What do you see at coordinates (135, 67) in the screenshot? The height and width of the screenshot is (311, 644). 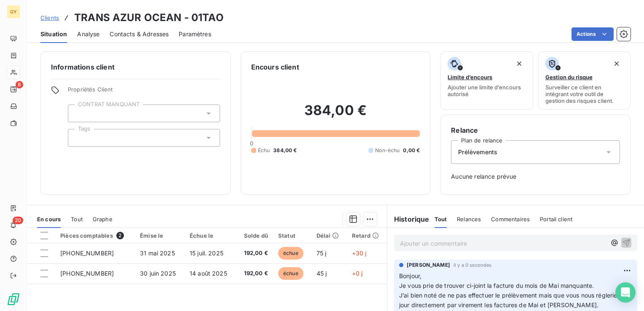 I see `h6: Informations client` at bounding box center [135, 67].